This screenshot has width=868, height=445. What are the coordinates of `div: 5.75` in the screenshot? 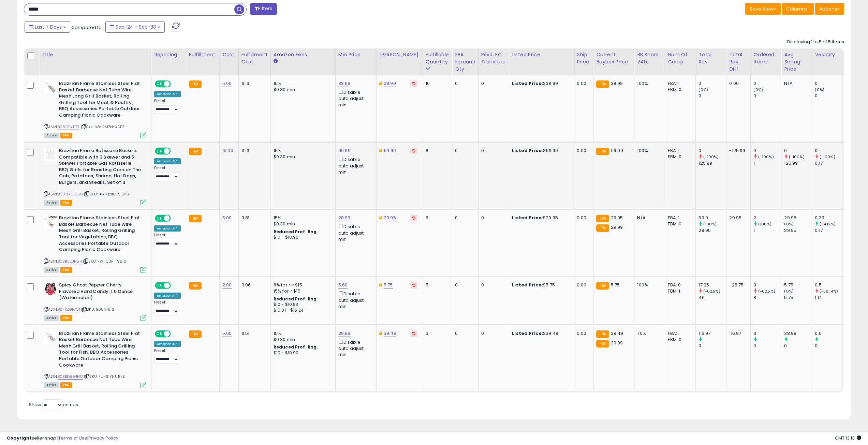 It's located at (798, 285).